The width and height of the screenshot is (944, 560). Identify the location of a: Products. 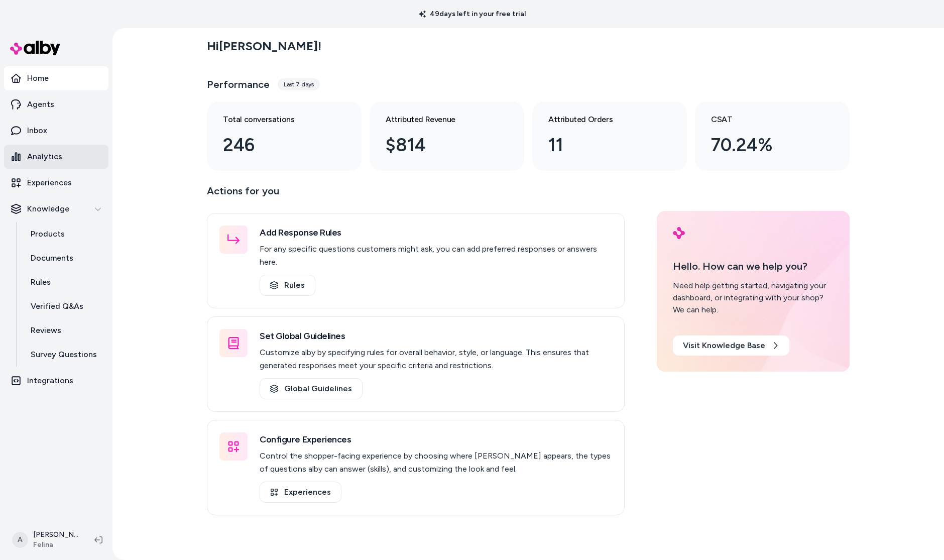
(64, 234).